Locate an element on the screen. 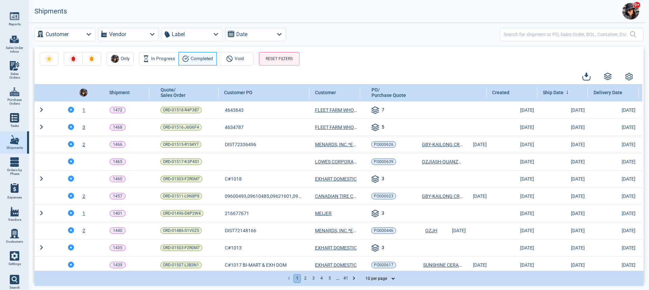 The image size is (649, 290). span: PO000626 is located at coordinates (384, 145).